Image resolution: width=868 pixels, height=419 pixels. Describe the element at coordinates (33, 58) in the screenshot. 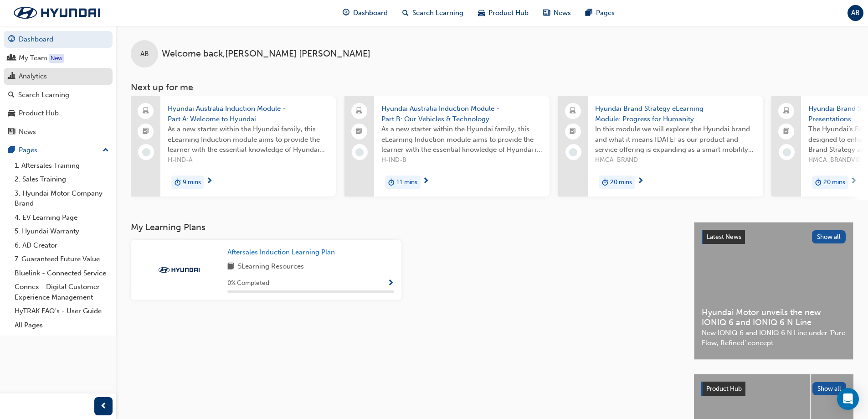

I see `div: My Team` at that location.